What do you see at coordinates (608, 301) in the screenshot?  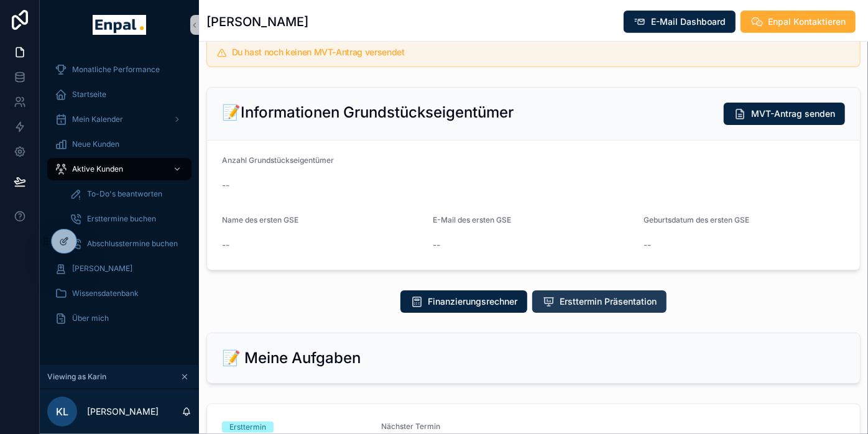 I see `span: Ersttermin Präsentation` at bounding box center [608, 301].